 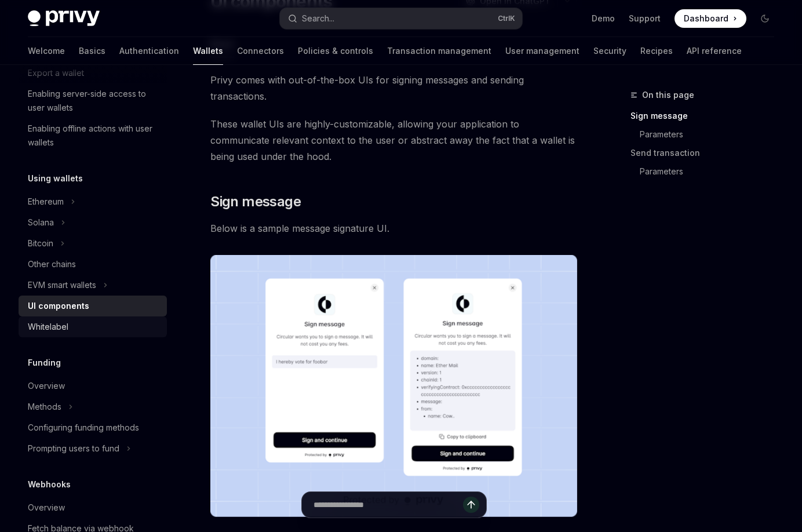 I want to click on a: User management, so click(x=542, y=51).